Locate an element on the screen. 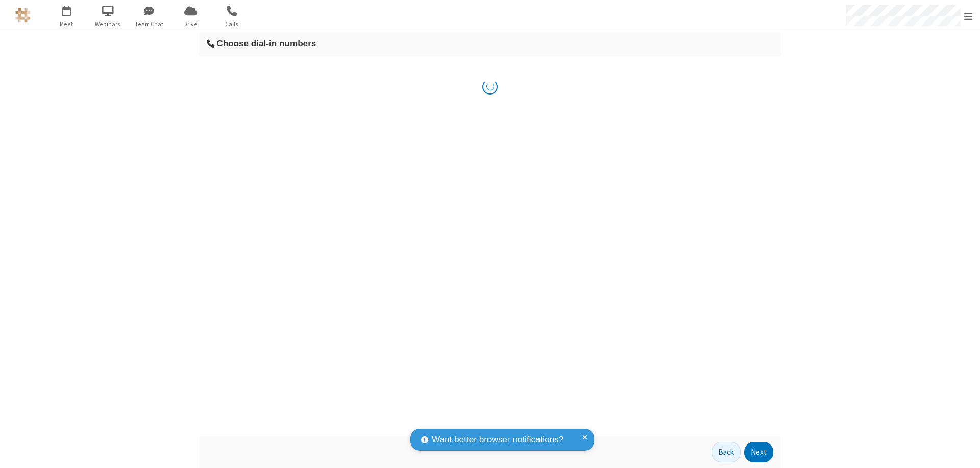 This screenshot has height=468, width=980. button: Back is located at coordinates (726, 452).